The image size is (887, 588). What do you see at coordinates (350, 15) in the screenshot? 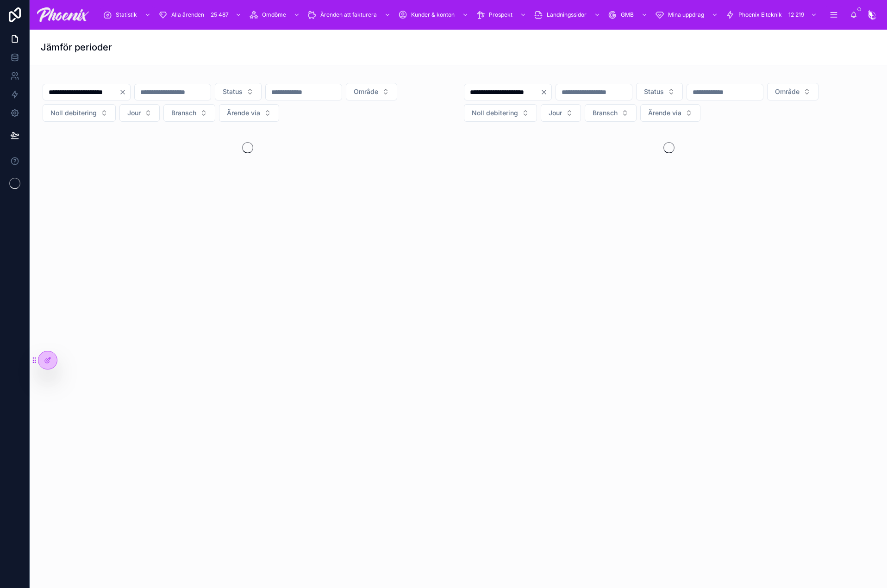
I see `a: Ärenden att fakturera` at bounding box center [350, 15].